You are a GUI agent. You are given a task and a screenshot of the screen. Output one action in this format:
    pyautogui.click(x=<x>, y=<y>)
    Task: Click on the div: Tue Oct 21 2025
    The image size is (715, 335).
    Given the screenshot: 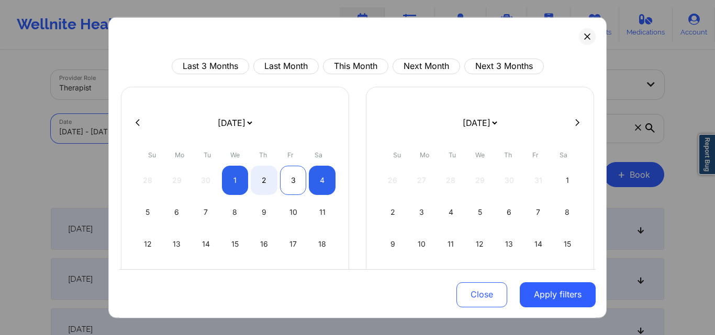 What is the action you would take?
    pyautogui.click(x=206, y=276)
    